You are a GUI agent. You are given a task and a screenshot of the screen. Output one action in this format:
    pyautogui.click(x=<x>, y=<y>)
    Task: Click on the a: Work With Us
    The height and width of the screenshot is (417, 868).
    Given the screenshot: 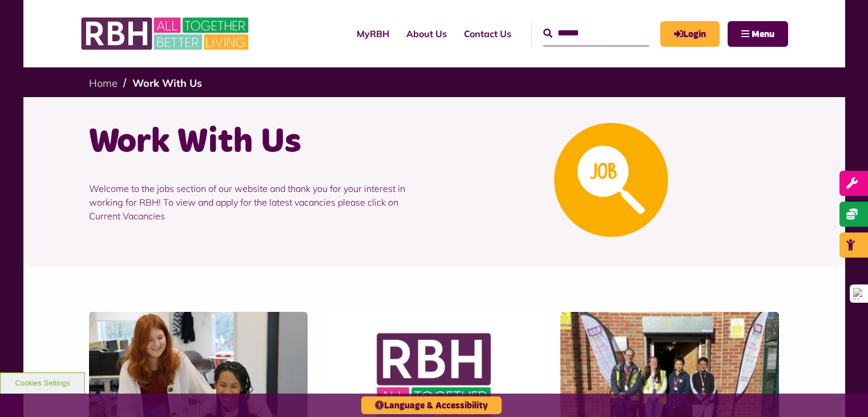 What is the action you would take?
    pyautogui.click(x=167, y=83)
    